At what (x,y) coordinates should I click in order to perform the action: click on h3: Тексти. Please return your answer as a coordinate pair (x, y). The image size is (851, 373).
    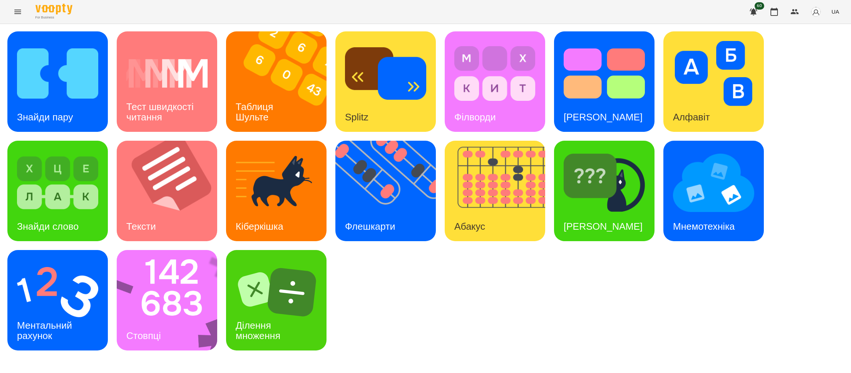
    Looking at the image, I should click on (141, 226).